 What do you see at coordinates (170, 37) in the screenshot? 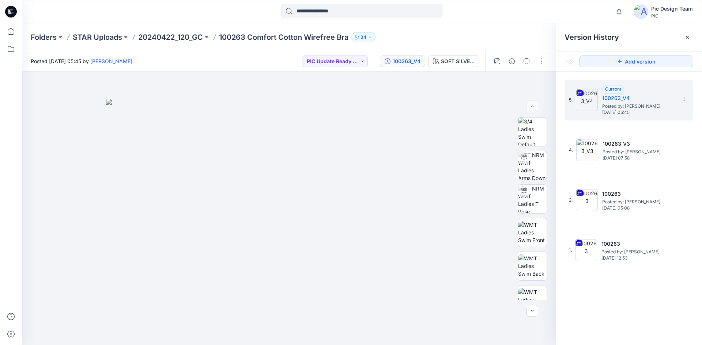
I see `p: 20240422_120_GC` at bounding box center [170, 37].